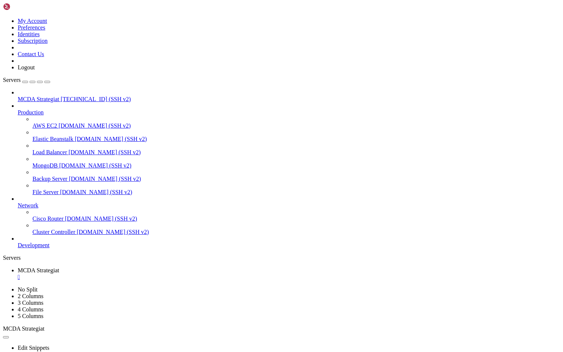 The width and height of the screenshot is (563, 352). Describe the element at coordinates (12, 80) in the screenshot. I see `span: Servers` at that location.